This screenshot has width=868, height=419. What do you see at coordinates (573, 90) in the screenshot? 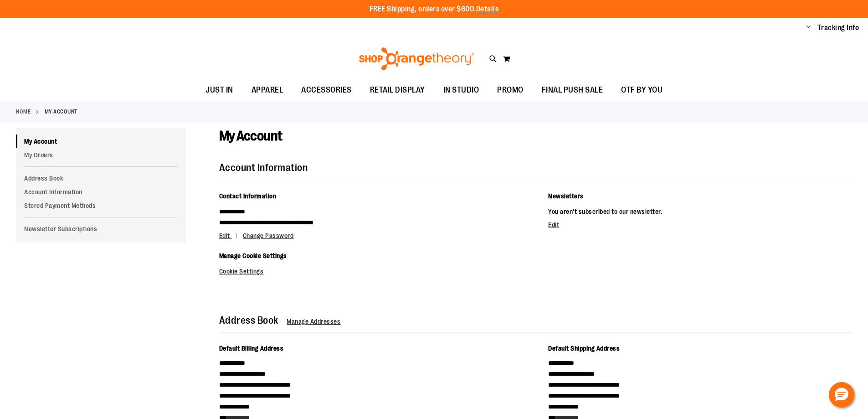
I see `span: FINAL PUSH SALE` at bounding box center [573, 90].